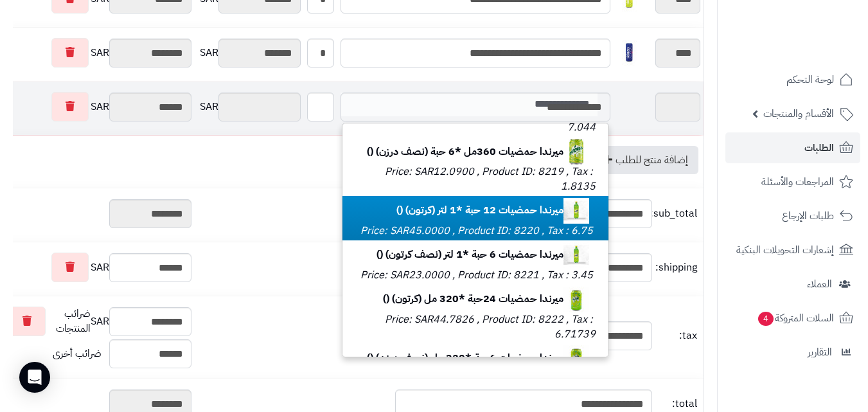 The image size is (868, 412). What do you see at coordinates (793, 80) in the screenshot?
I see `a: لوحة التحكم` at bounding box center [793, 80].